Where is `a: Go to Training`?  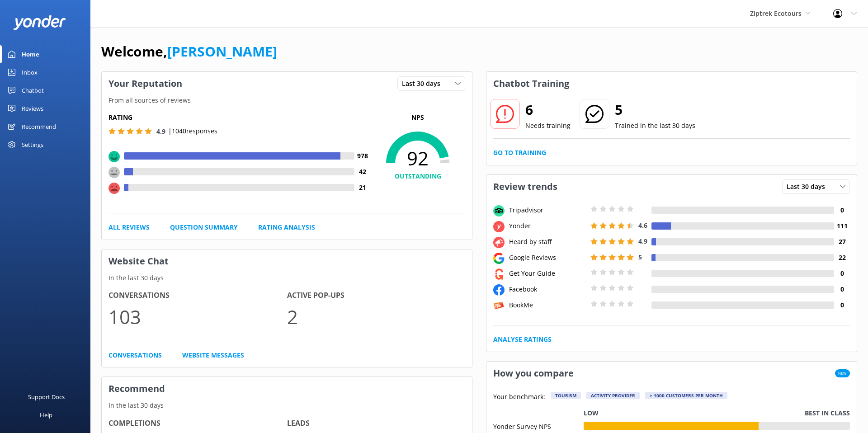 a: Go to Training is located at coordinates (520, 153).